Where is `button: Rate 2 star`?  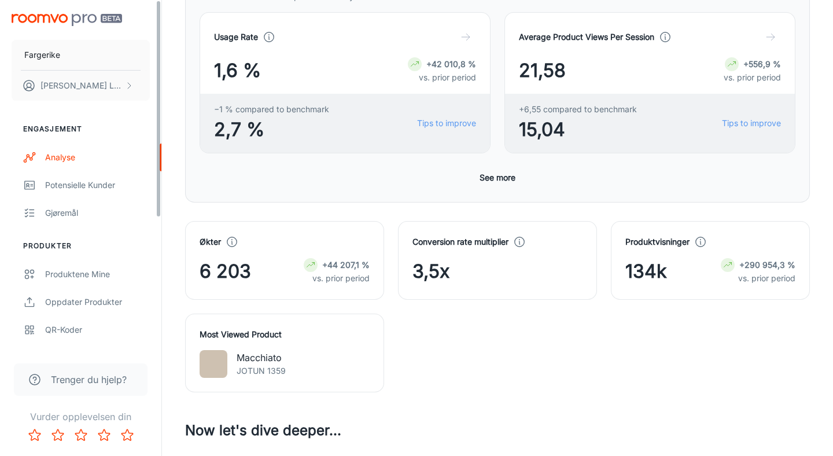
button: Rate 2 star is located at coordinates (58, 435).